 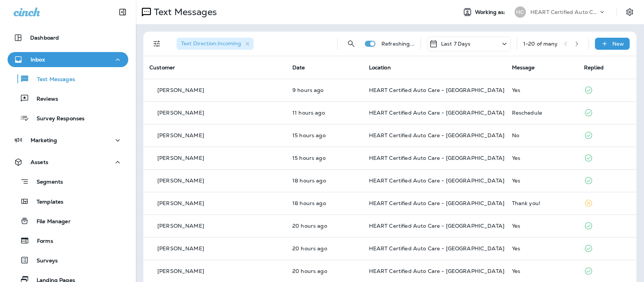 I want to click on div: Text Direction:Incoming, so click(x=215, y=44).